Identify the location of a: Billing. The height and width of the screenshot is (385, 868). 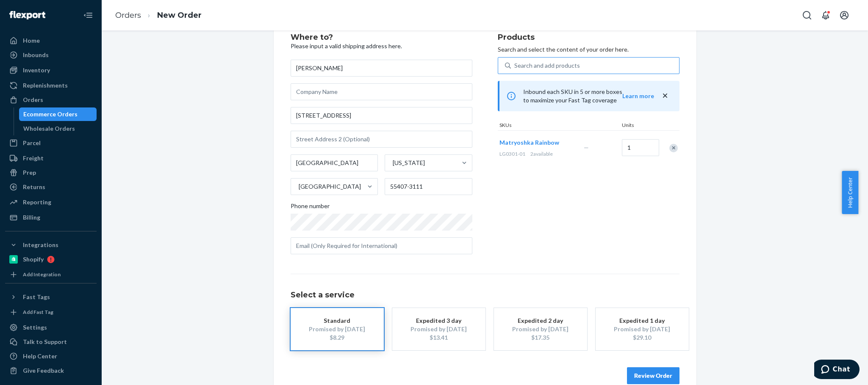
(51, 217).